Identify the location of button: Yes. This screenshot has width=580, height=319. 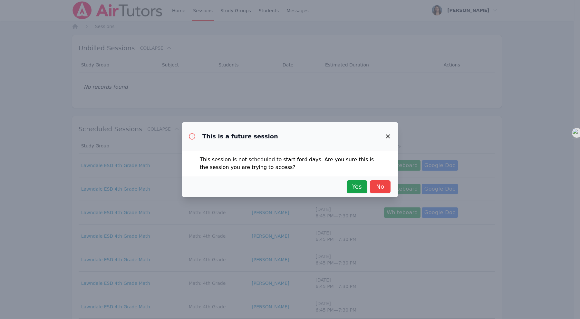
(357, 187).